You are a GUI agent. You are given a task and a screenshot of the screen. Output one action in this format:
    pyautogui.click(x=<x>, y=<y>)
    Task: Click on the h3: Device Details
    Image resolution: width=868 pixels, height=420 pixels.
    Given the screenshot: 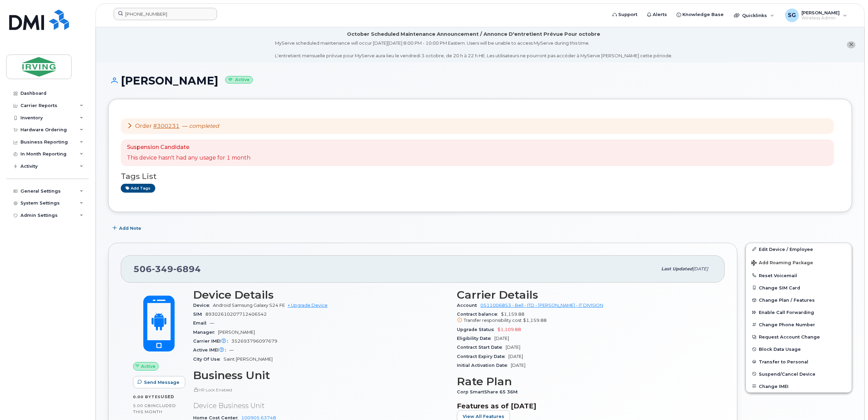 What is the action you would take?
    pyautogui.click(x=320, y=295)
    